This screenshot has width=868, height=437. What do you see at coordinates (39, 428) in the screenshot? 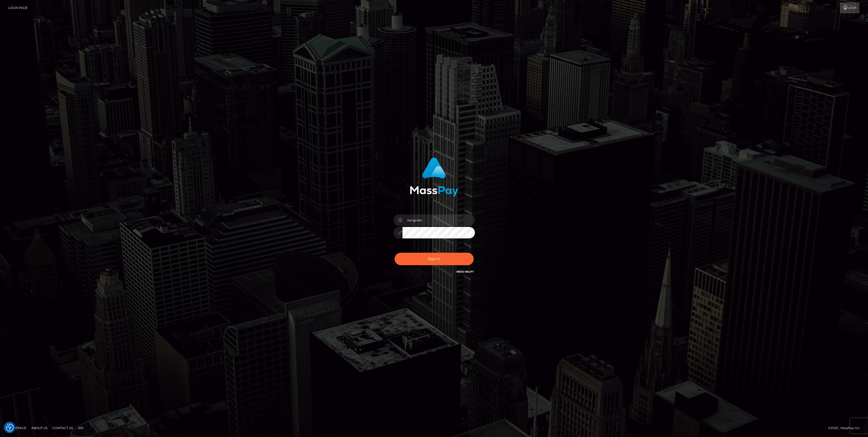
I see `a: About Us` at bounding box center [39, 428].